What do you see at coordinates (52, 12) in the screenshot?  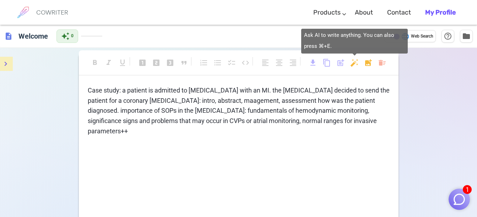 I see `h6: COWRITER` at bounding box center [52, 12].